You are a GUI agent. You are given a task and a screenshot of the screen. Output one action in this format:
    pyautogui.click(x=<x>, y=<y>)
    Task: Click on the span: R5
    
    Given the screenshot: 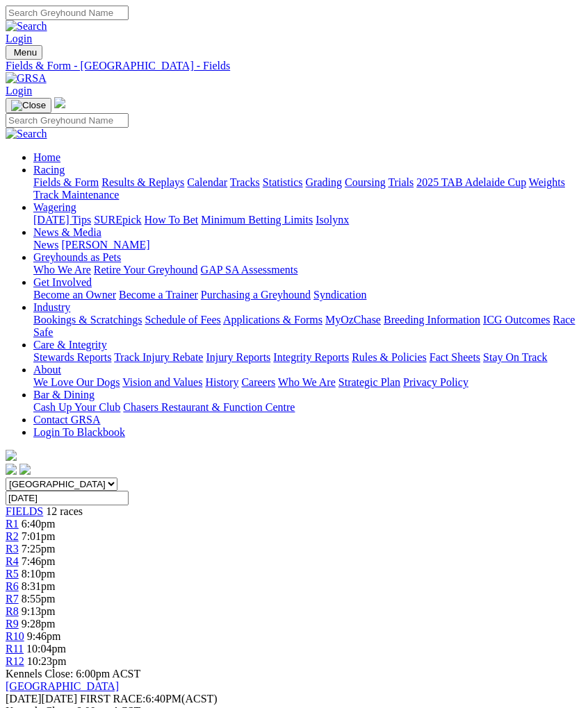 What is the action you would take?
    pyautogui.click(x=12, y=574)
    